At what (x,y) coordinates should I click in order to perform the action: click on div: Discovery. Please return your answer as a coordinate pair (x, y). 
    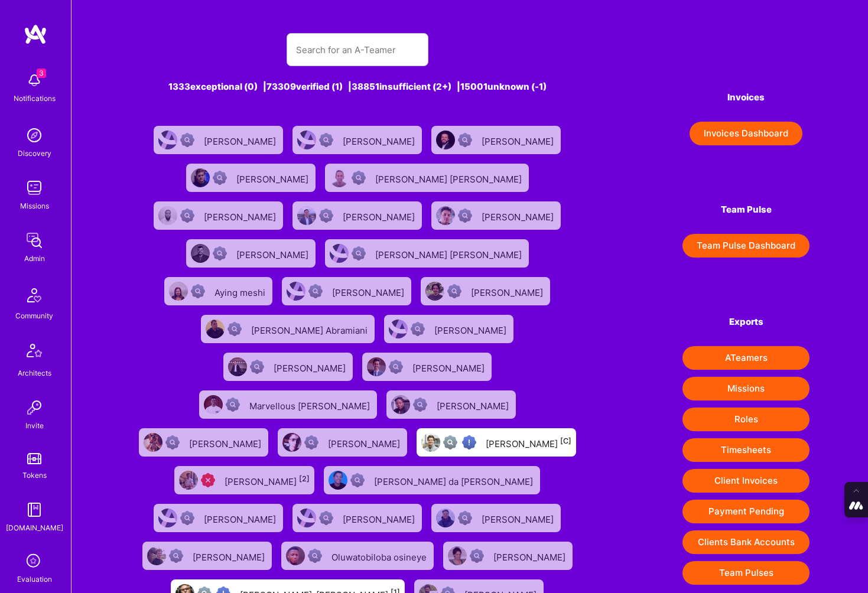
    Looking at the image, I should click on (34, 153).